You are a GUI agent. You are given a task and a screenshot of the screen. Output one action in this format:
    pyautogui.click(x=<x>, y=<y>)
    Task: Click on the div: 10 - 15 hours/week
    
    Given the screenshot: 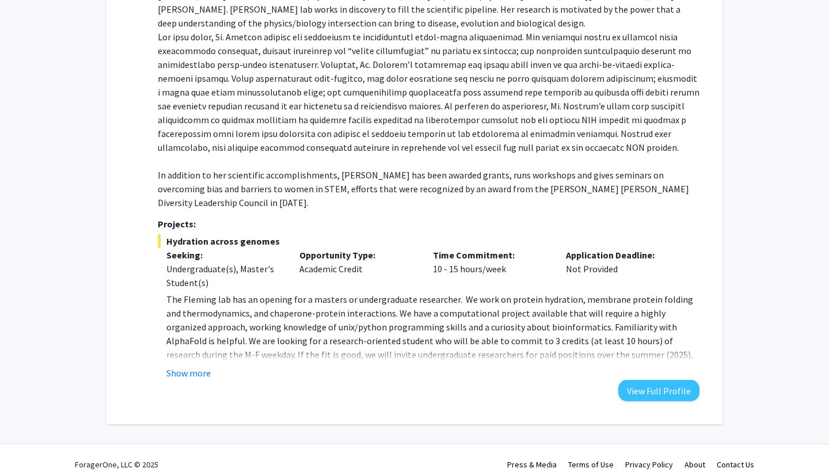 What is the action you would take?
    pyautogui.click(x=491, y=269)
    